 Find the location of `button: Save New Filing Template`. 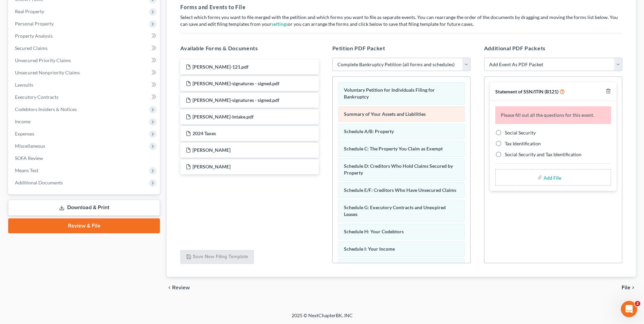

button: Save New Filing Template is located at coordinates (217, 257).